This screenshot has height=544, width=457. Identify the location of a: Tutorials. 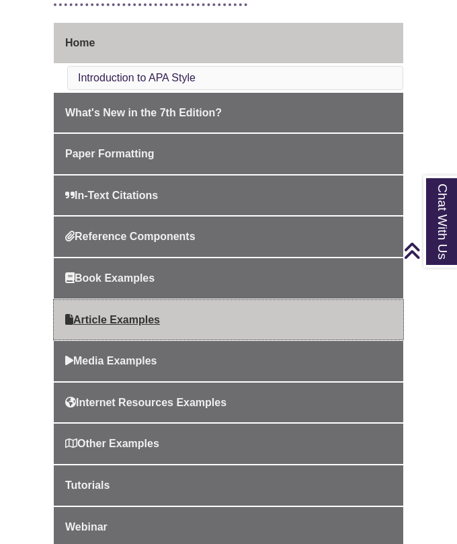
(229, 486).